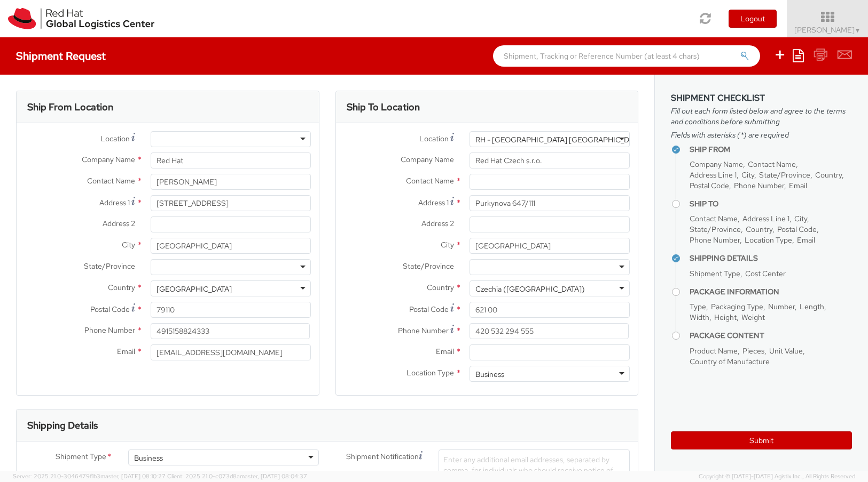  What do you see at coordinates (729, 362) in the screenshot?
I see `span: Country of Manufacture` at bounding box center [729, 362].